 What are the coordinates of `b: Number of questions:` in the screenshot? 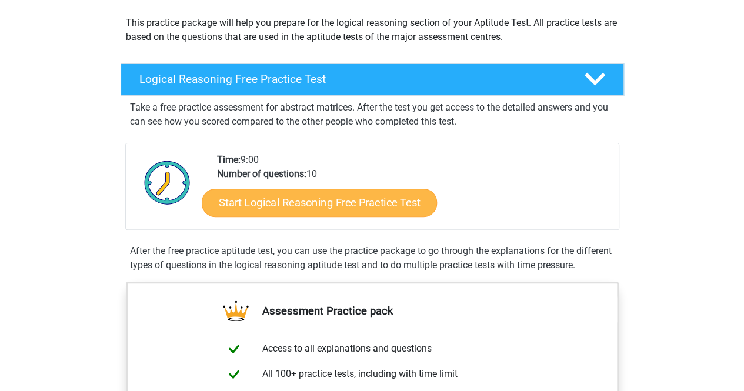 It's located at (262, 174).